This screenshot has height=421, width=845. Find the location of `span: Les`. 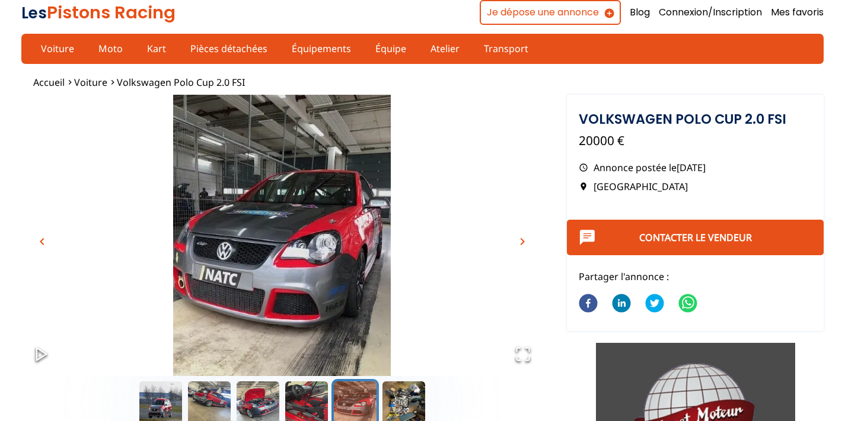

span: Les is located at coordinates (34, 13).